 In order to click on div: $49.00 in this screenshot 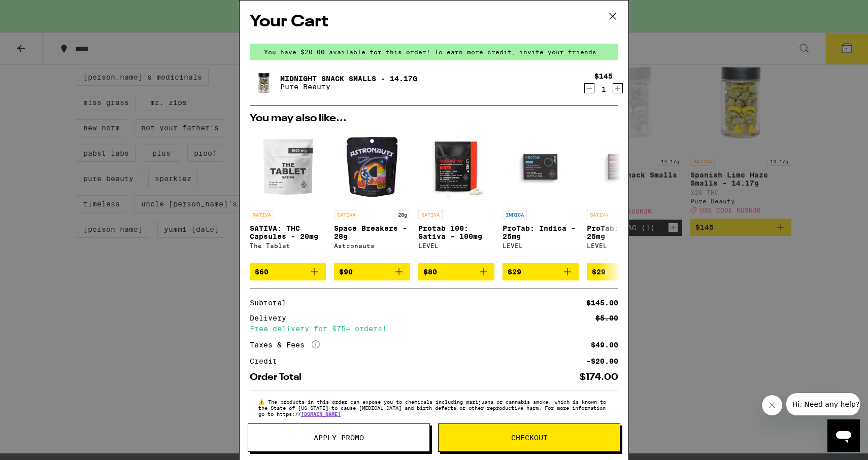, I will do `click(604, 345)`.